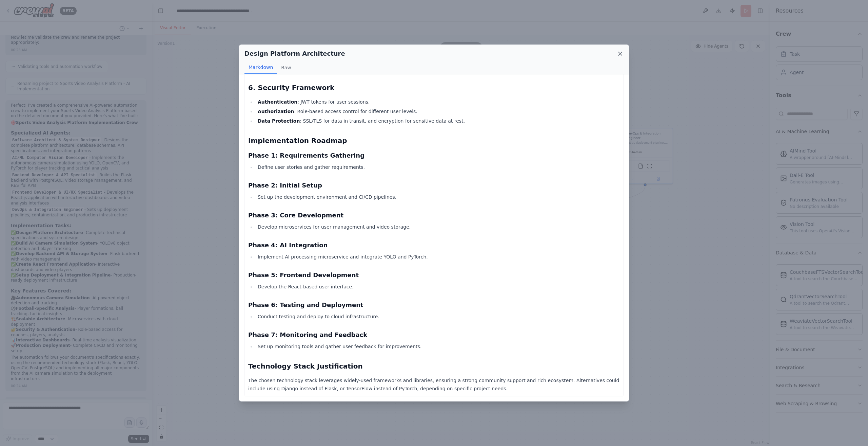 The image size is (868, 446). What do you see at coordinates (434, 155) in the screenshot?
I see `h3: Phase 1: Requirements Gathering` at bounding box center [434, 155].